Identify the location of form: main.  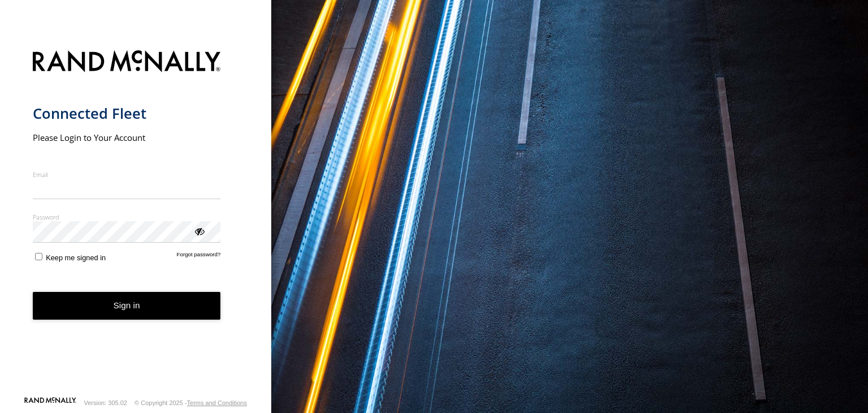
(136, 219).